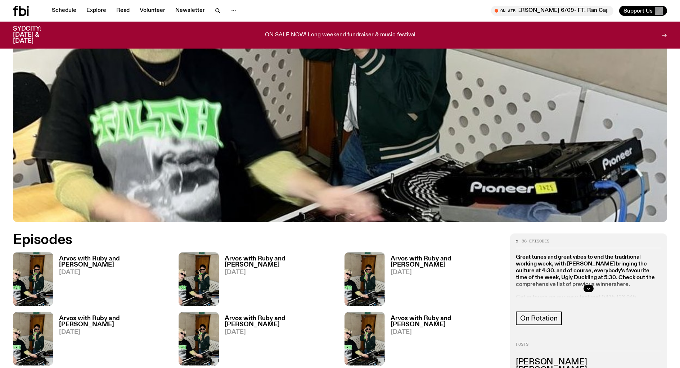 The height and width of the screenshot is (368, 680). I want to click on a: Volunteer, so click(152, 11).